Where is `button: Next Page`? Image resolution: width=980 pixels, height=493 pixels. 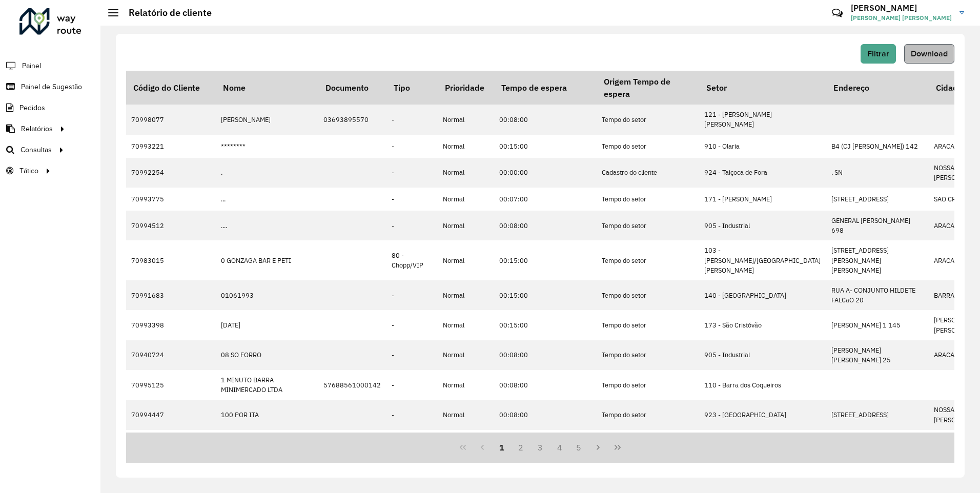 button: Next Page is located at coordinates (598, 447).